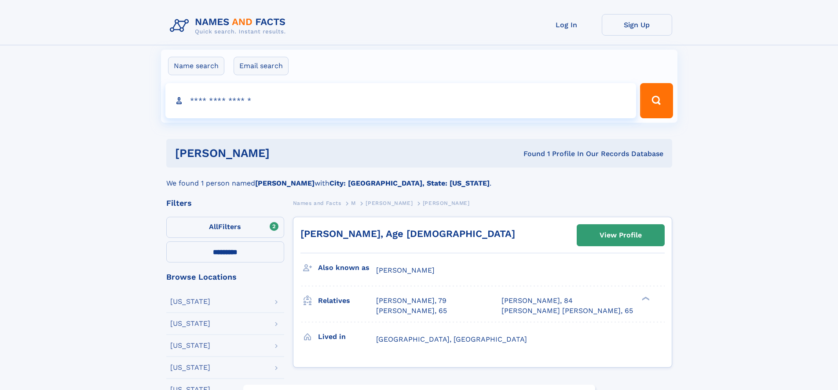 Image resolution: width=838 pixels, height=390 pixels. I want to click on a: View Profile, so click(621, 235).